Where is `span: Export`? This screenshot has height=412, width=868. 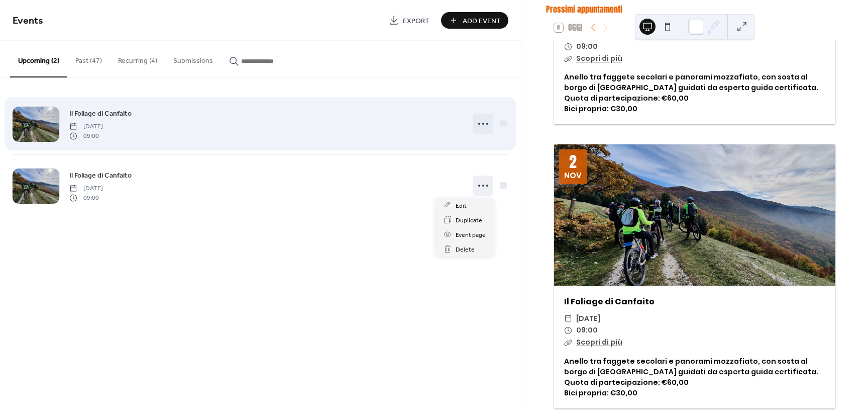 span: Export is located at coordinates (416, 20).